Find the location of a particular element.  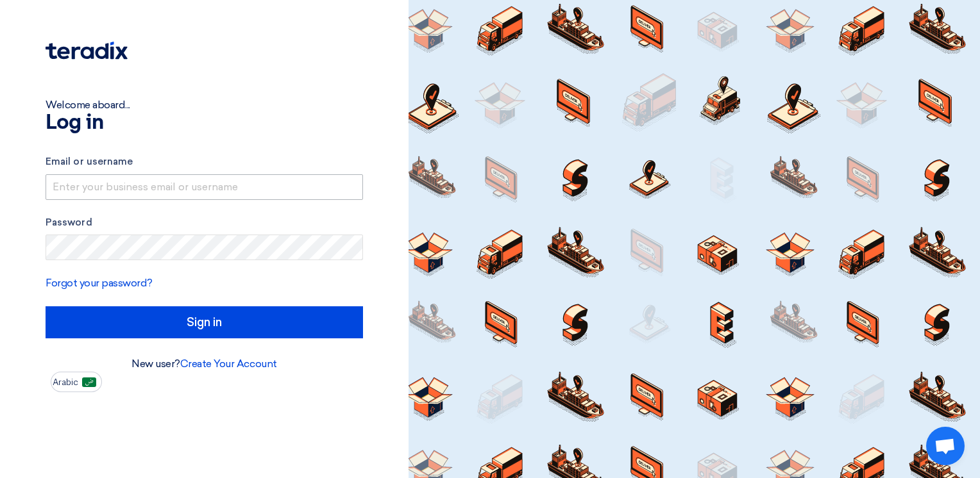

a: Forgot your password? is located at coordinates (99, 283).